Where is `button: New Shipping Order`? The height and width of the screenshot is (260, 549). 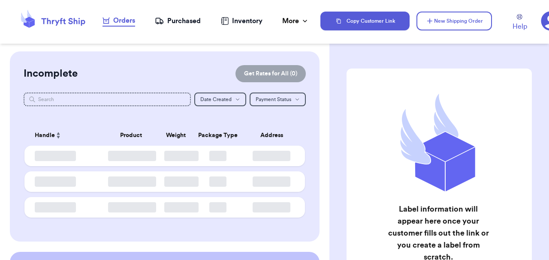
button: New Shipping Order is located at coordinates (454, 21).